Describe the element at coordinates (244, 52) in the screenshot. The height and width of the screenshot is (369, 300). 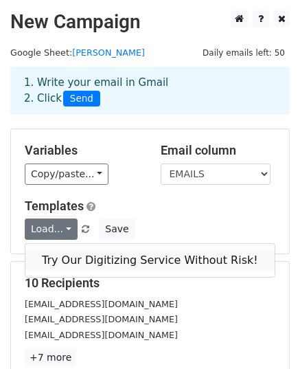
I see `a: Daily emails left: 50` at that location.